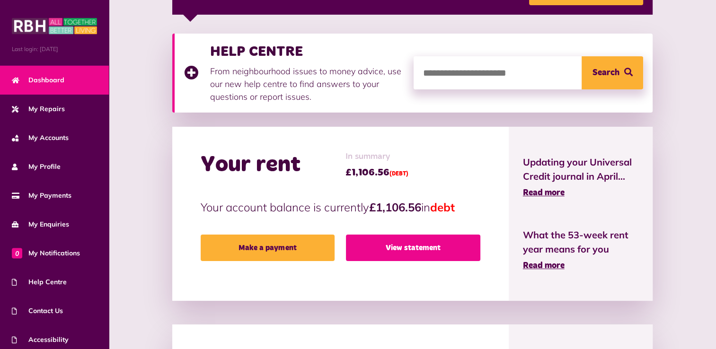  I want to click on span: My Accounts, so click(40, 138).